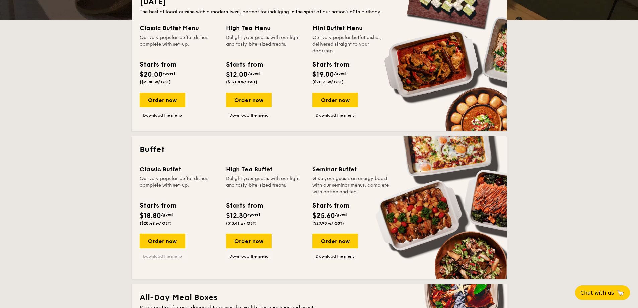 This screenshot has width=638, height=308. Describe the element at coordinates (242, 82) in the screenshot. I see `span: ($13.08 w/ GST)` at that location.